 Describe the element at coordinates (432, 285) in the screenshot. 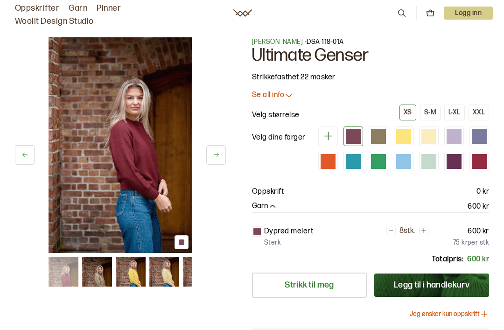

I see `button: Legg til i handlekurv` at that location.